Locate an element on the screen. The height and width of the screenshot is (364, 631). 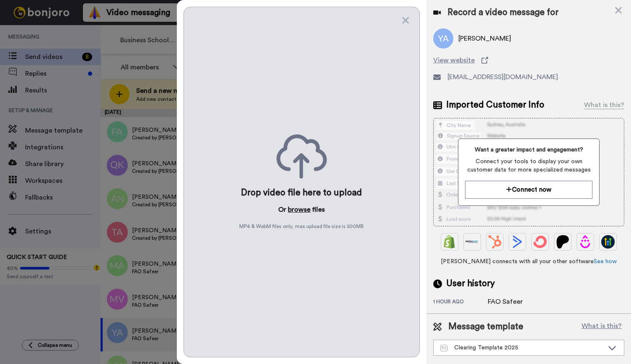
button: browse is located at coordinates (300, 210).